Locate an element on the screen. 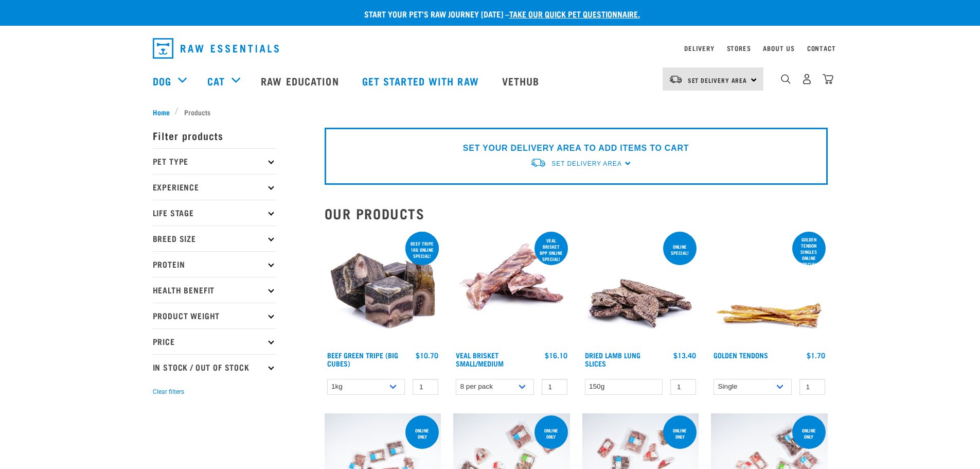 The height and width of the screenshot is (469, 980). nav: breadcrumbs is located at coordinates (490, 112).